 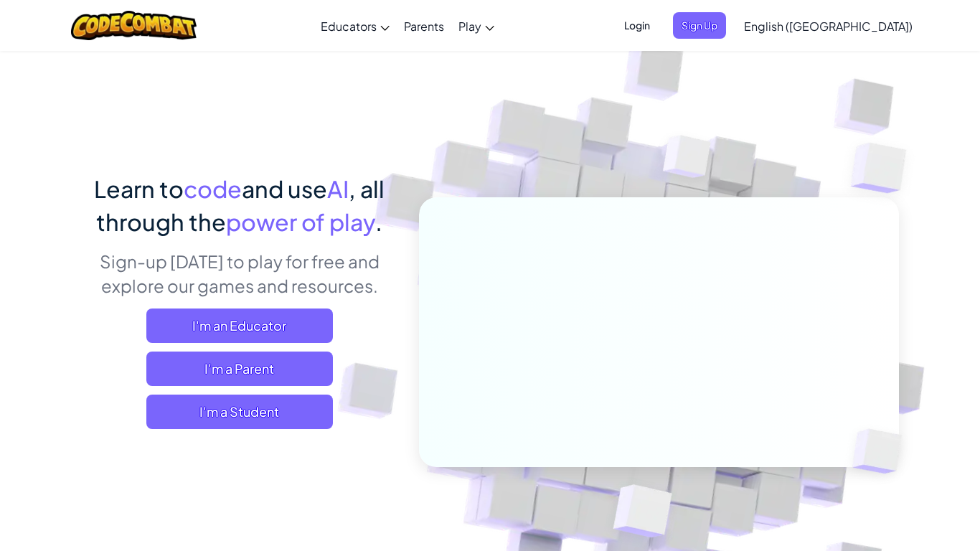 What do you see at coordinates (338, 188) in the screenshot?
I see `span: AI` at bounding box center [338, 188].